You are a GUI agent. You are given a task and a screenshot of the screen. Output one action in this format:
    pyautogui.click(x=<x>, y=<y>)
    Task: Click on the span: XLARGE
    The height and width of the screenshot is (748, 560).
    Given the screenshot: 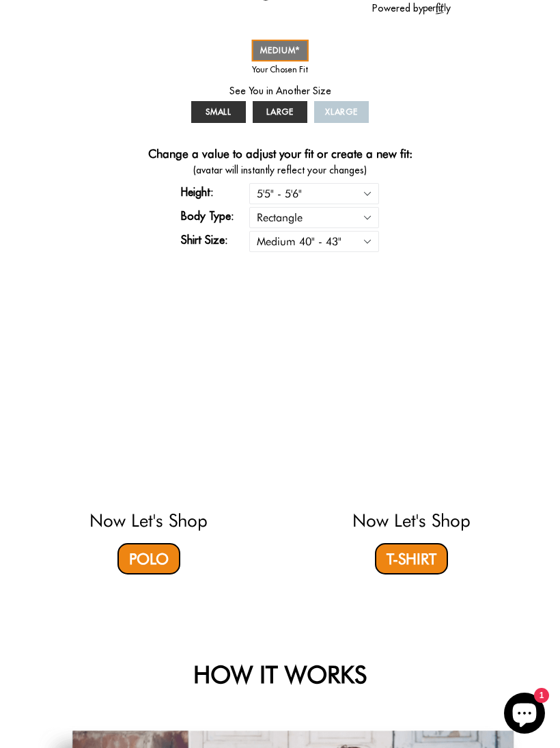 What is the action you would take?
    pyautogui.click(x=341, y=111)
    